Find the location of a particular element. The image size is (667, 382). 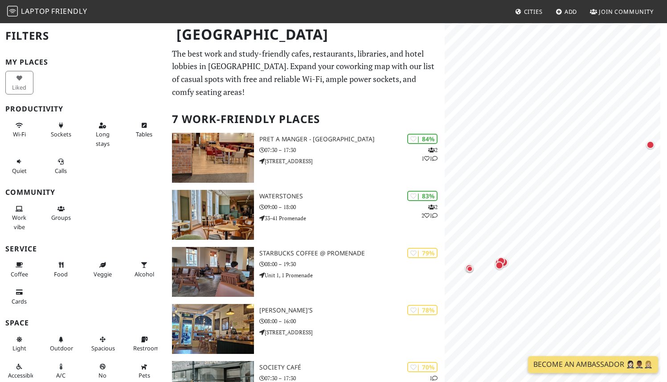

a: LaptopFriendly LaptopFriendly is located at coordinates (47, 12).